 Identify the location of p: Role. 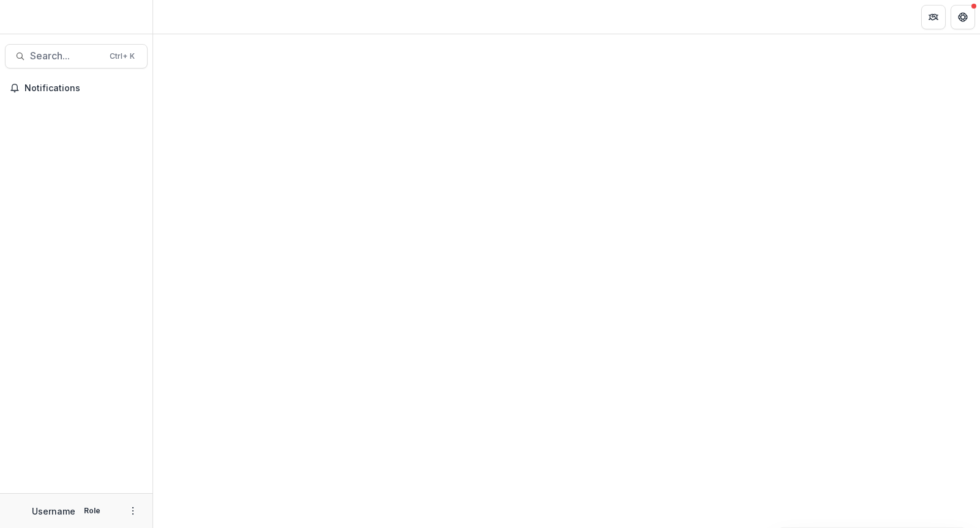
(92, 511).